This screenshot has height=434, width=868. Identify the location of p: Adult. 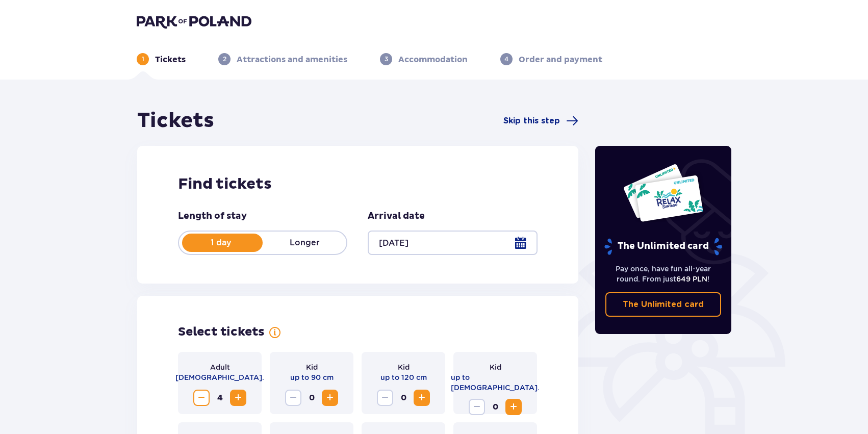
(220, 367).